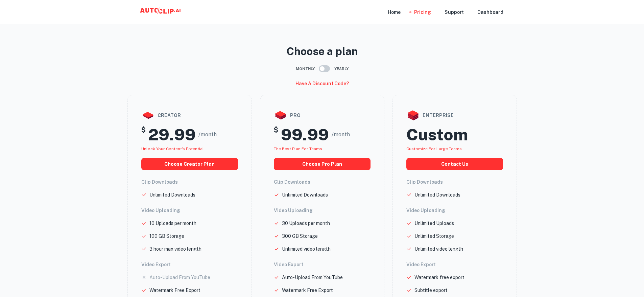  What do you see at coordinates (305, 68) in the screenshot?
I see `span: Monthly` at bounding box center [305, 68].